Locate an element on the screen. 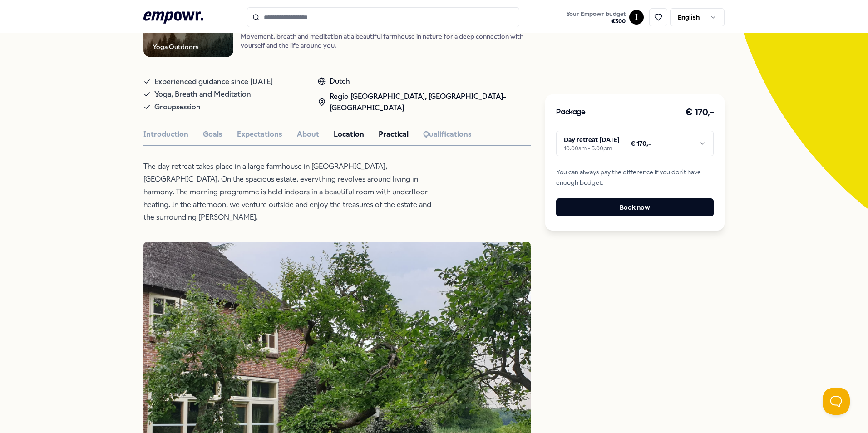 The image size is (868, 433). button: Practical is located at coordinates (394, 134).